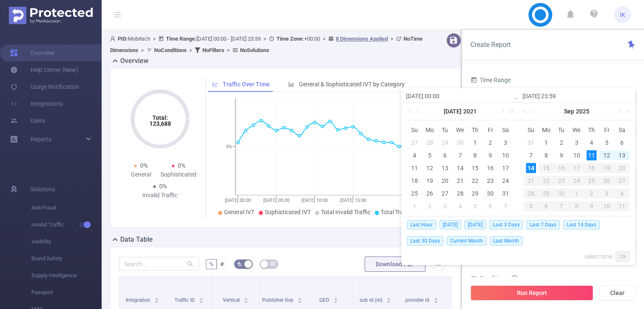 This screenshot has height=309, width=644. Describe the element at coordinates (622, 168) in the screenshot. I see `td: September 20, 2025` at that location.